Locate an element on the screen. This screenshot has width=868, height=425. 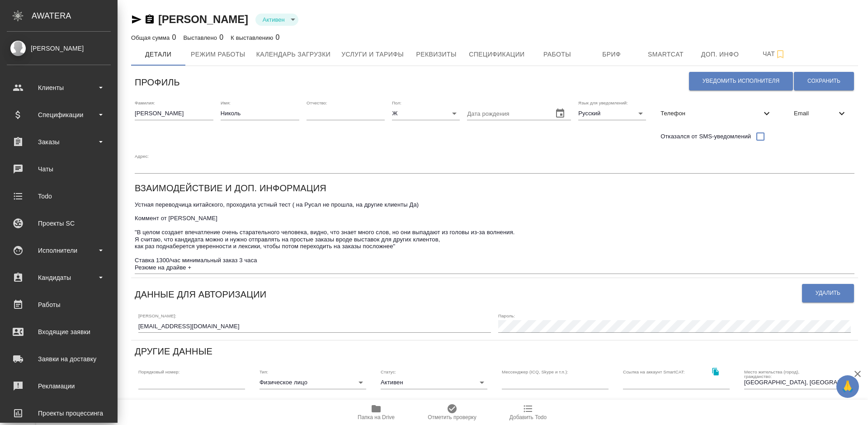
a: Входящие заявки is located at coordinates (59, 332).